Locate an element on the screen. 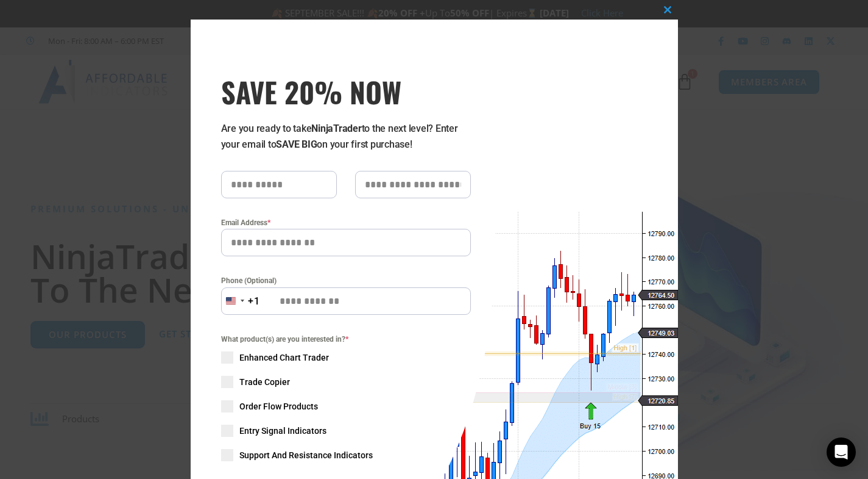  label: Entry Signal Indicators is located at coordinates (346, 431).